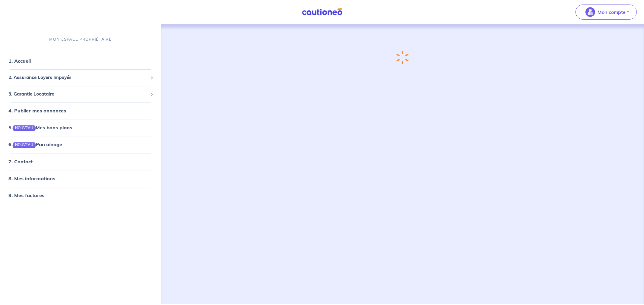  I want to click on span: 2. Assurance Loyers Impayés, so click(78, 78).